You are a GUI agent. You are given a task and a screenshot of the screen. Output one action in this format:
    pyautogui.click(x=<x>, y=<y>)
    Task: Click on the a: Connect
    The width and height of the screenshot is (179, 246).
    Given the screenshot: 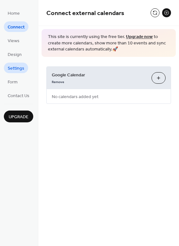 What is the action you would take?
    pyautogui.click(x=16, y=26)
    